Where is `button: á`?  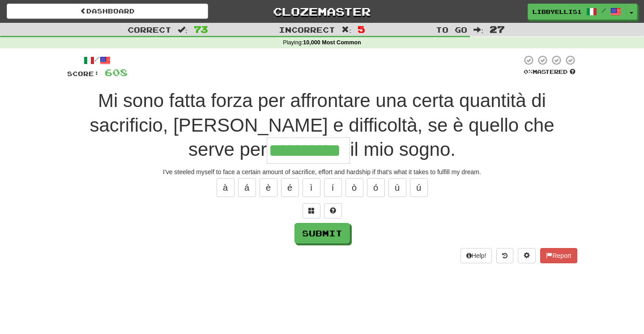
button: á is located at coordinates (247, 187).